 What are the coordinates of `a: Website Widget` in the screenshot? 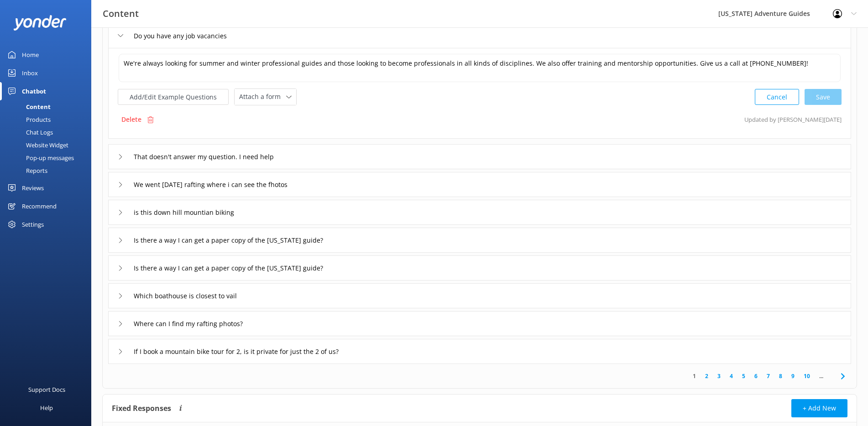 It's located at (48, 145).